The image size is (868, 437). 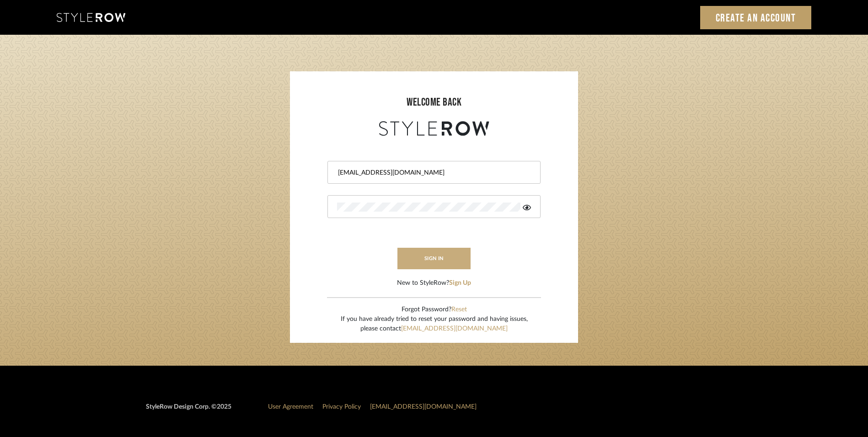 What do you see at coordinates (460, 283) in the screenshot?
I see `button: Sign Up` at bounding box center [460, 283].